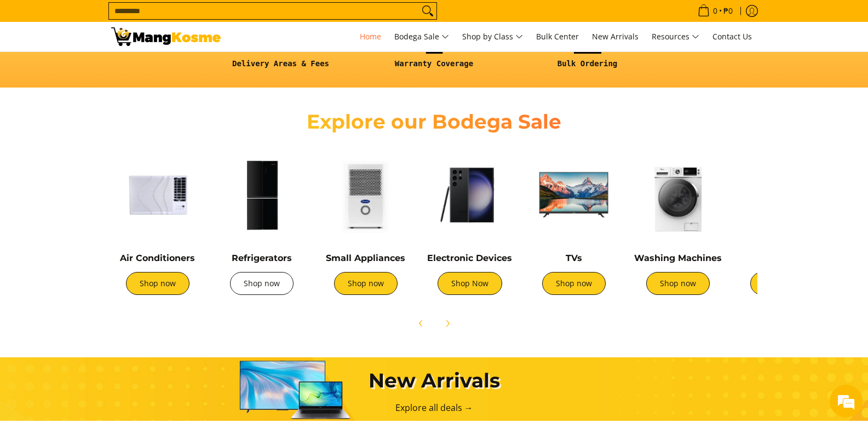 The image size is (868, 423). Describe the element at coordinates (434, 408) in the screenshot. I see `a: Explore all deals →` at that location.